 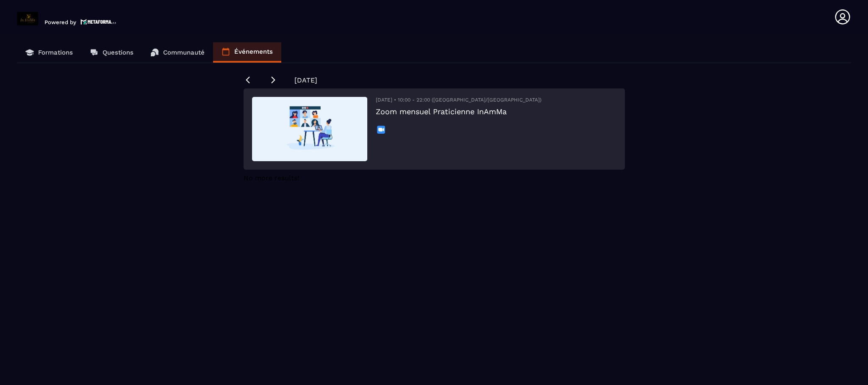 What do you see at coordinates (184, 52) in the screenshot?
I see `p: Communauté` at bounding box center [184, 52].